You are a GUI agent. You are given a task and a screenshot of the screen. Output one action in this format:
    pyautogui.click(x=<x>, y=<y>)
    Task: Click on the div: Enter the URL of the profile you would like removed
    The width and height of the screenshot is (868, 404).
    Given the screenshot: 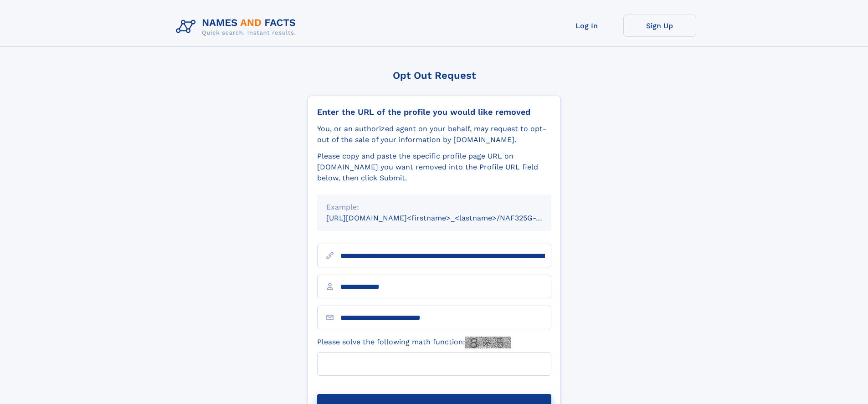 What is the action you would take?
    pyautogui.click(x=434, y=112)
    